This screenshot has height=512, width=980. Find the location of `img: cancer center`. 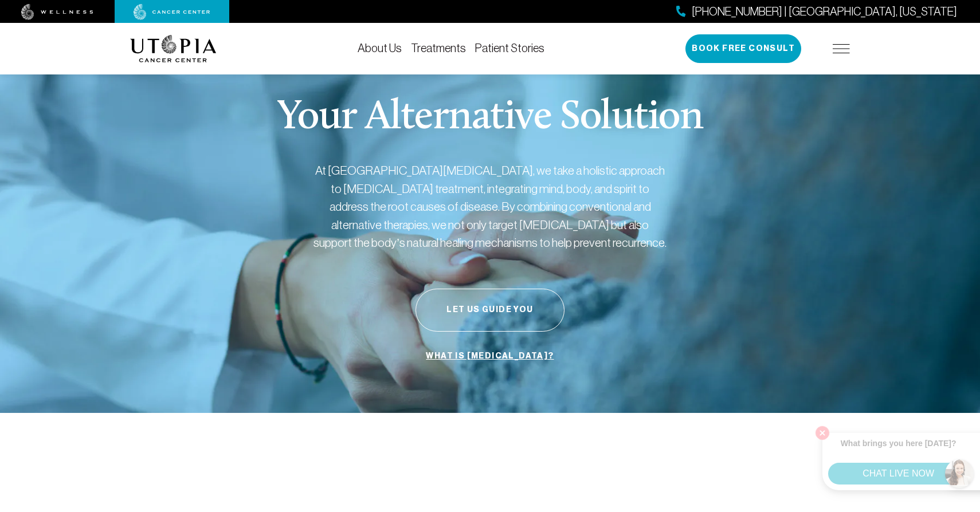

img: cancer center is located at coordinates (172, 12).